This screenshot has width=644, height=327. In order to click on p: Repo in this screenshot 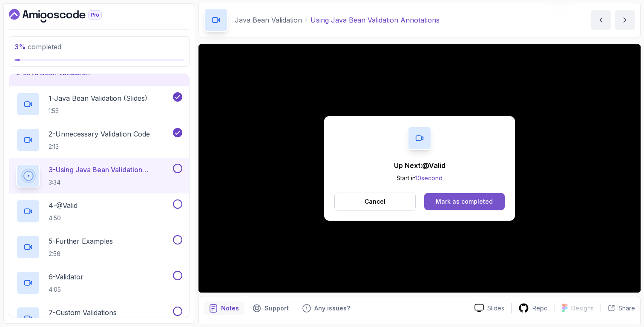, I will do `click(540, 308)`.